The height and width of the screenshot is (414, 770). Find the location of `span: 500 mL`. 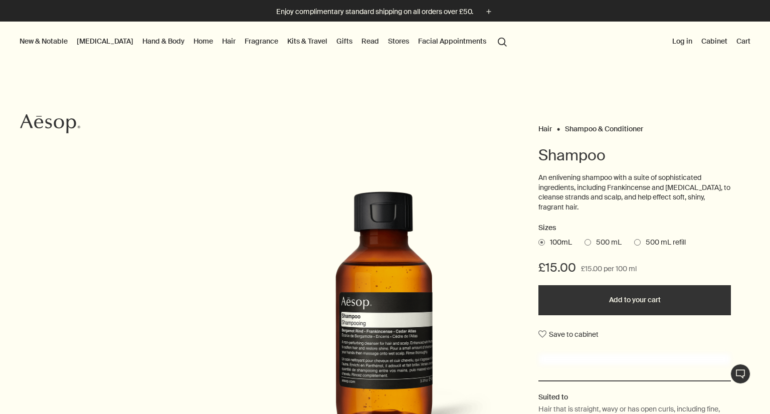

span: 500 mL is located at coordinates (606, 243).